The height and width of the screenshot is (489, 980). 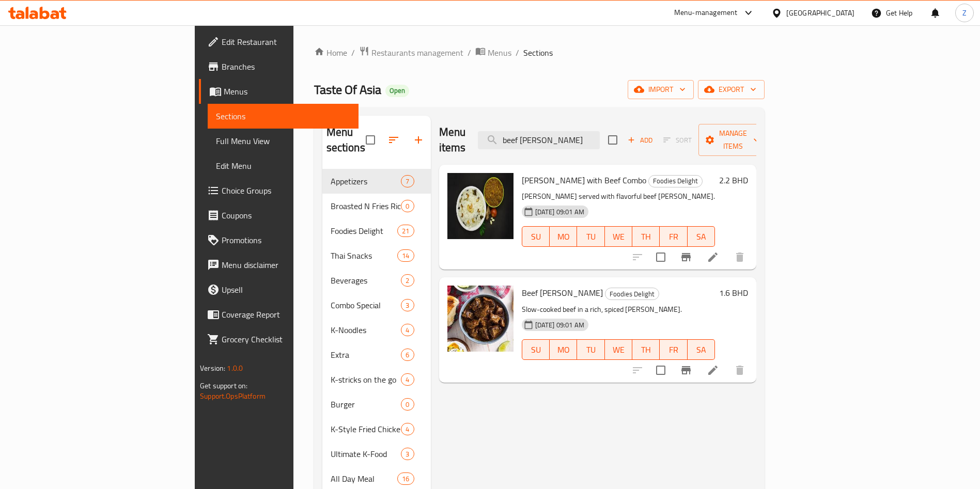 I want to click on span: Promotions, so click(x=286, y=240).